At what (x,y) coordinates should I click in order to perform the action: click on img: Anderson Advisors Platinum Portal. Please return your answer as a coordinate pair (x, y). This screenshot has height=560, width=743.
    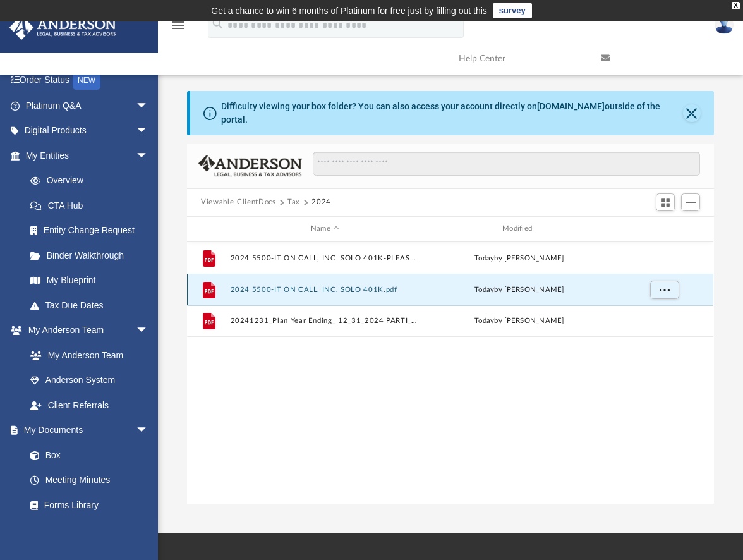
    Looking at the image, I should click on (63, 27).